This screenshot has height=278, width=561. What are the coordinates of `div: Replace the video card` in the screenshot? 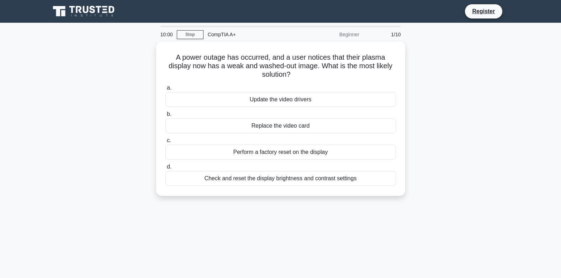 It's located at (281, 126).